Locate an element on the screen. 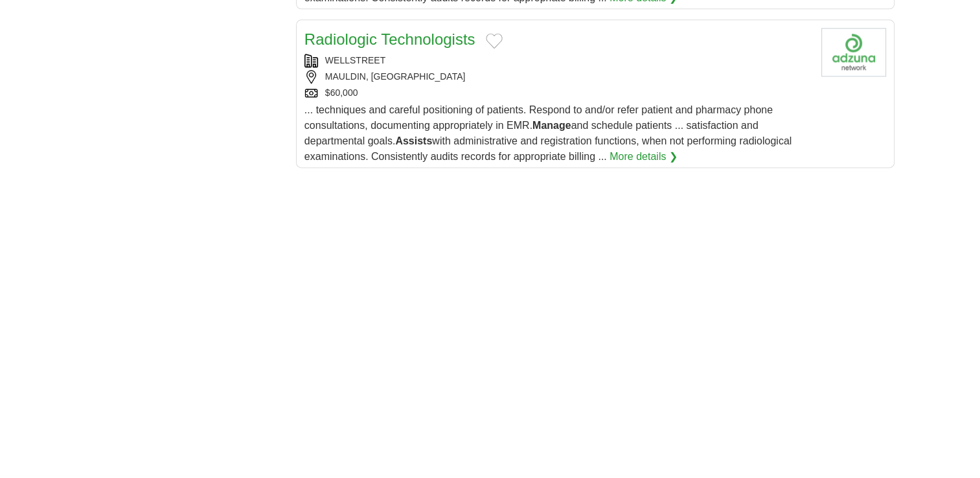 The width and height of the screenshot is (980, 478). a: WELLSTREET is located at coordinates (355, 60).